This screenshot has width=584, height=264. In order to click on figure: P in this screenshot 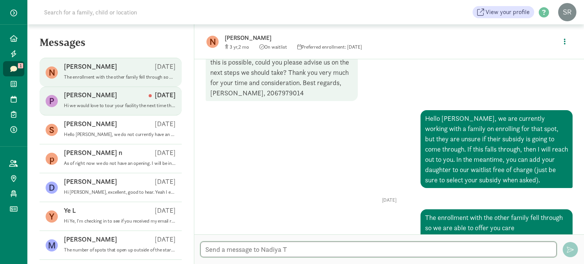, I will do `click(52, 101)`.